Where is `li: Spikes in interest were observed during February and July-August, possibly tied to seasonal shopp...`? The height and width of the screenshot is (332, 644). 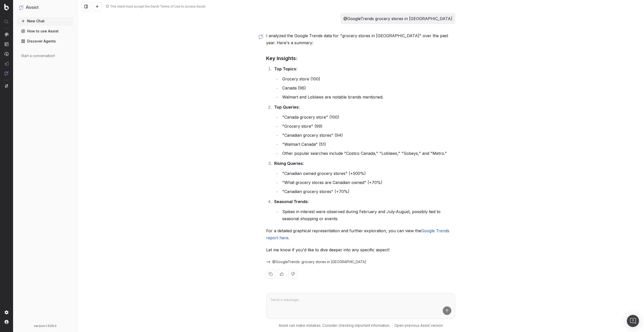
li: Spikes in interest were observed during February and July-August, possibly tied to seasonal shopp... is located at coordinates (368, 215).